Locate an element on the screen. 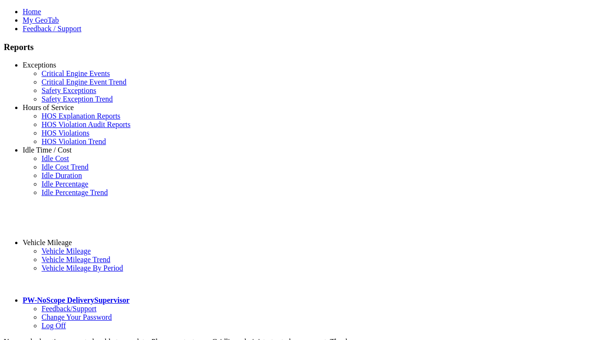 The image size is (604, 340). a: Idle Percentage Trend is located at coordinates (75, 192).